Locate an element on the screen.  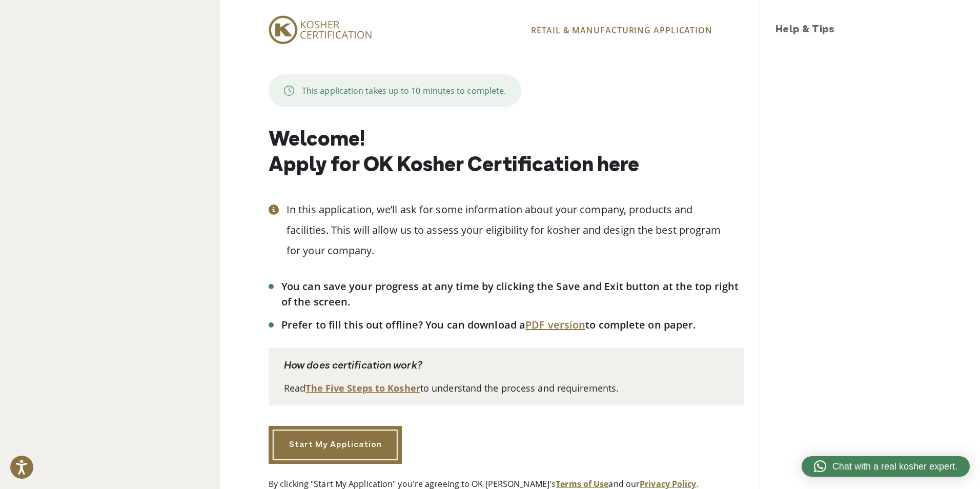
a: Start My Application is located at coordinates (335, 445).